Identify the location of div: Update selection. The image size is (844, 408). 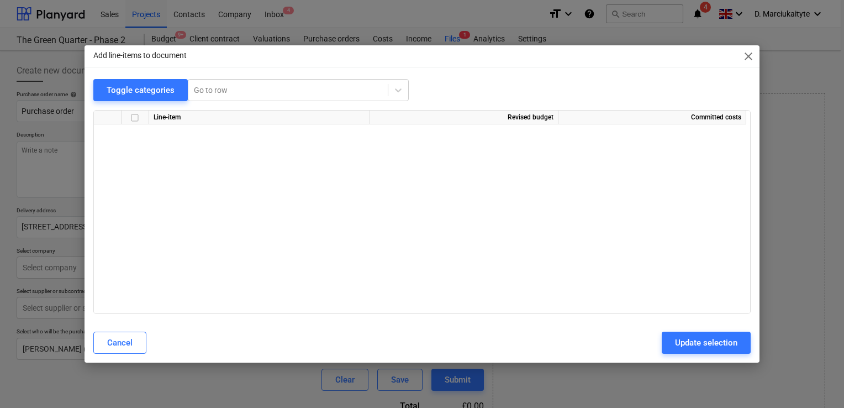
(706, 343).